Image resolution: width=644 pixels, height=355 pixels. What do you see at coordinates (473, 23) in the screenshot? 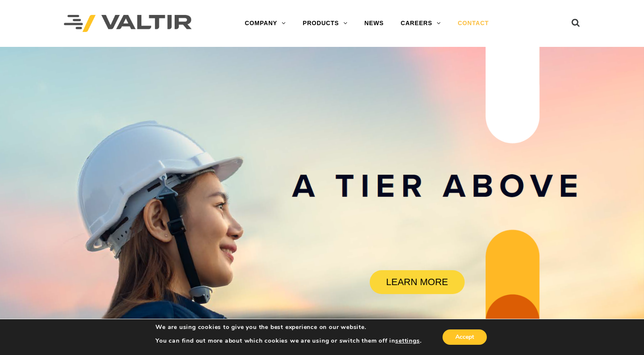
I see `a: CONTACT` at bounding box center [473, 23].